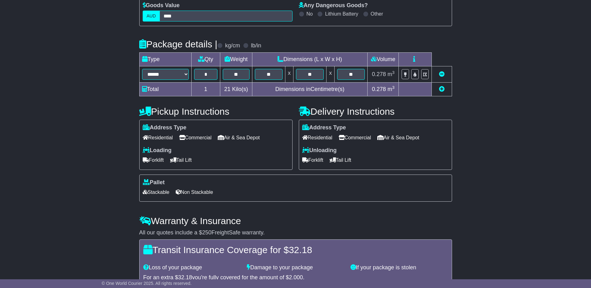 The height and width of the screenshot is (288, 591). I want to click on label: Loading, so click(157, 150).